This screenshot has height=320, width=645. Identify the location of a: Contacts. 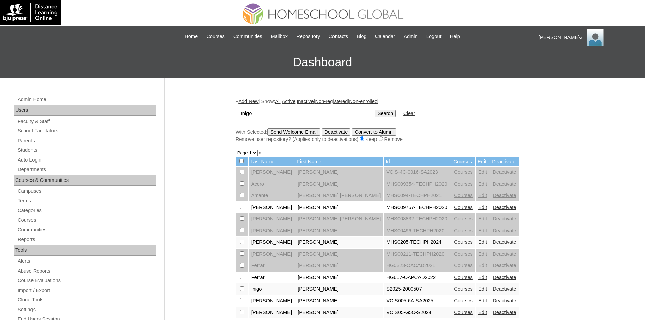
(338, 36).